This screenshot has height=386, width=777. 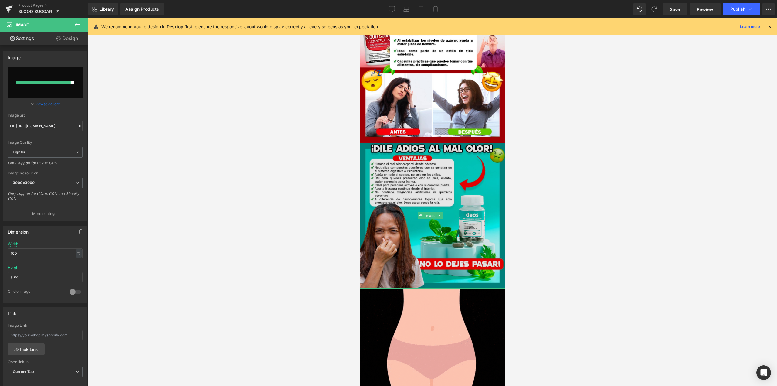 I want to click on a: New Library, so click(x=103, y=9).